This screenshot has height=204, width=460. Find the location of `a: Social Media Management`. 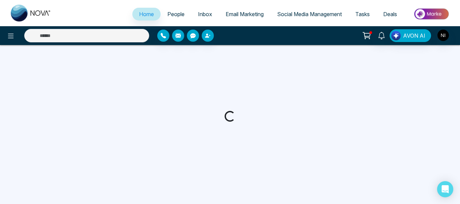

a: Social Media Management is located at coordinates (310, 14).